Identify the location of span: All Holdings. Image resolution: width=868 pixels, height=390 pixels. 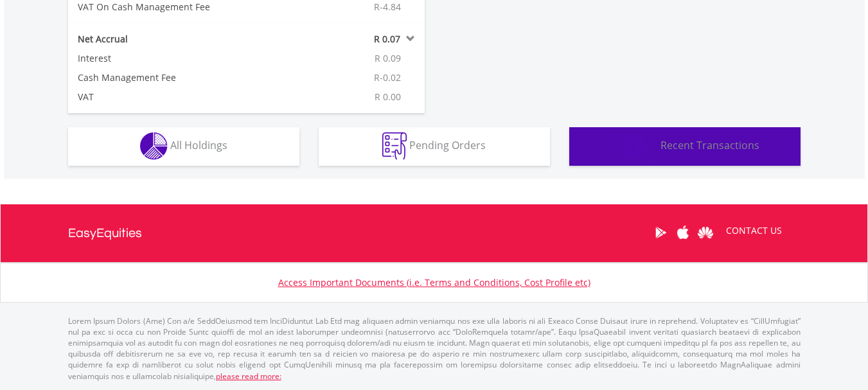
(199, 146).